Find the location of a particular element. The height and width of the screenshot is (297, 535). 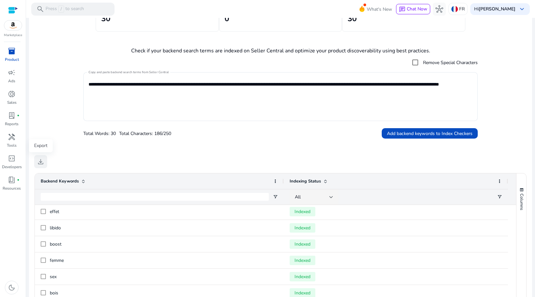

span: handyman is located at coordinates (12, 137).